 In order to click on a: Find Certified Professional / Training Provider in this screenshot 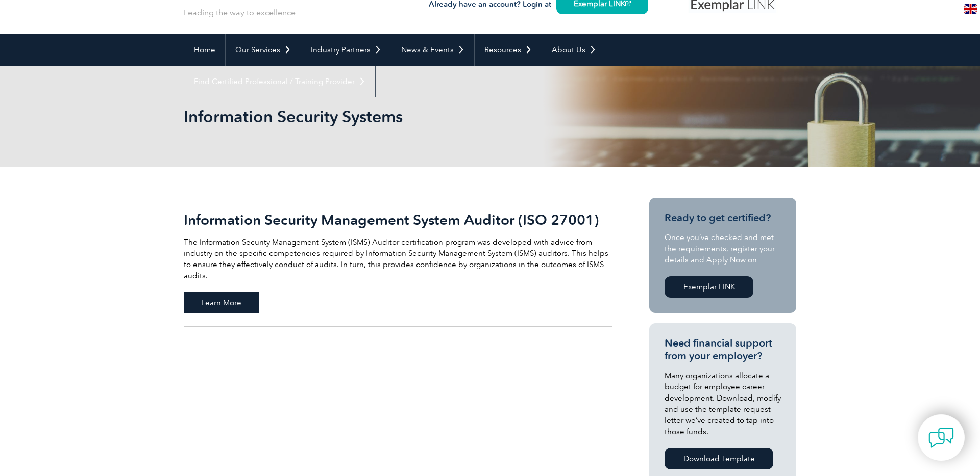, I will do `click(279, 81)`.